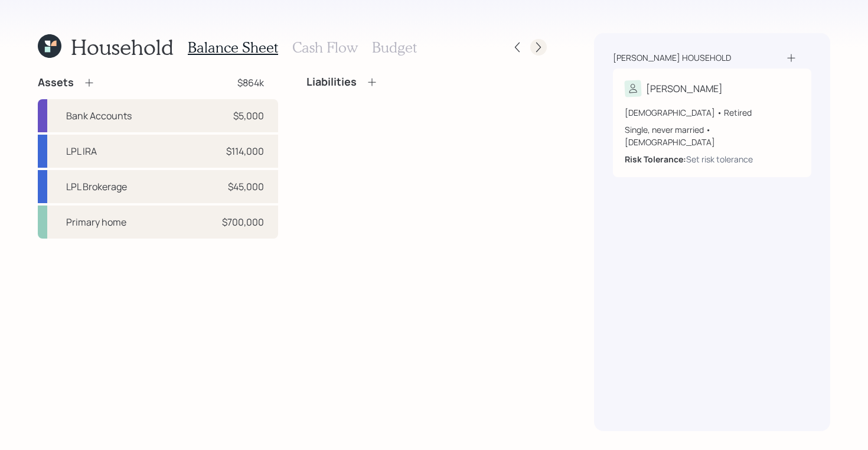  What do you see at coordinates (82, 151) in the screenshot?
I see `div: LPL IRA` at bounding box center [82, 151].